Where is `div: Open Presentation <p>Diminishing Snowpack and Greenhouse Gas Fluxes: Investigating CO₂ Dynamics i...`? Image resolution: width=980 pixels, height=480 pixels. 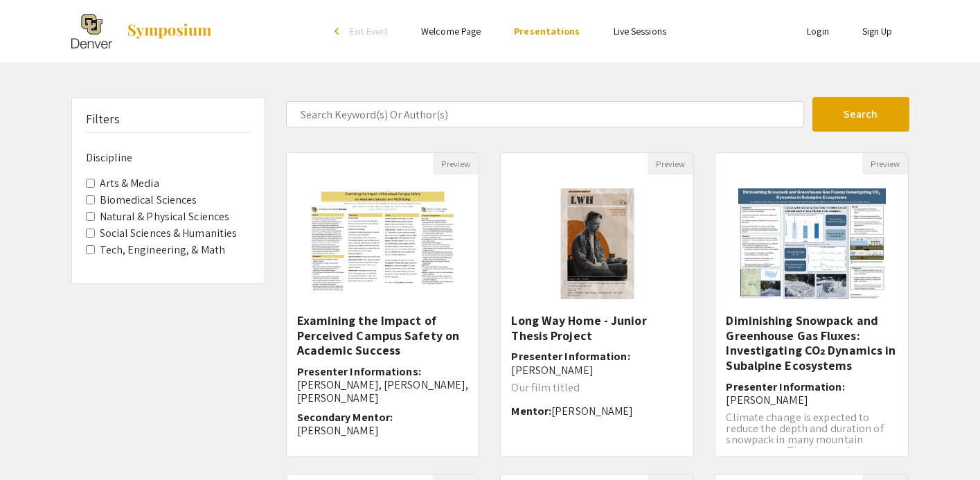
div: Open Presentation <p>Diminishing Snowpack and Greenhouse Gas Fluxes: Investigating CO₂ Dynamics i... is located at coordinates (812, 305).